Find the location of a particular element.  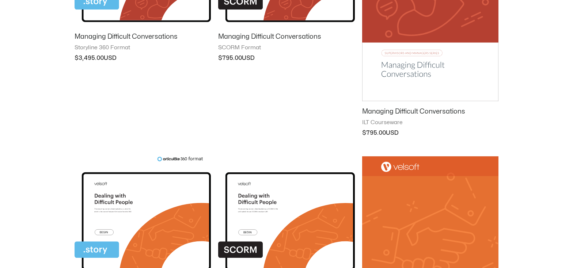

span: ILT Courseware is located at coordinates (430, 123).